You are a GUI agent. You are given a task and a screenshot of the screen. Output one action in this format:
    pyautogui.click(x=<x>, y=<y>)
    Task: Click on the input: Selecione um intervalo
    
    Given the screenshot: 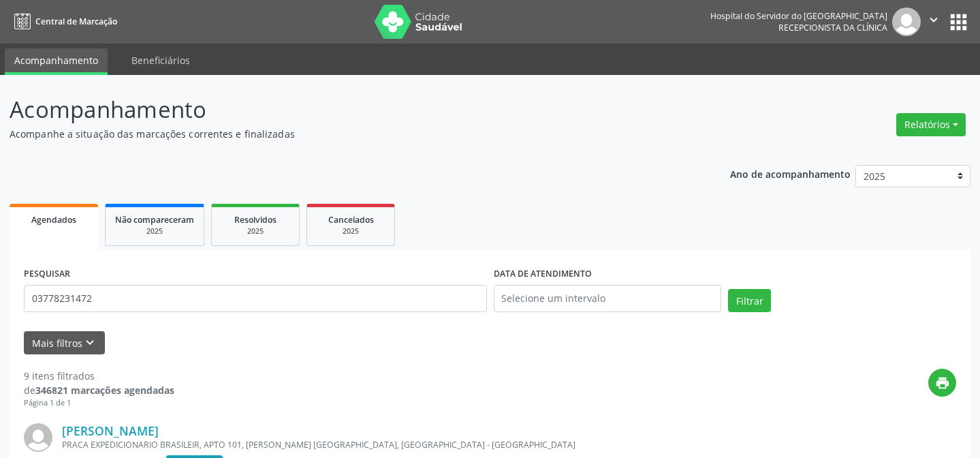 What is the action you would take?
    pyautogui.click(x=608, y=298)
    